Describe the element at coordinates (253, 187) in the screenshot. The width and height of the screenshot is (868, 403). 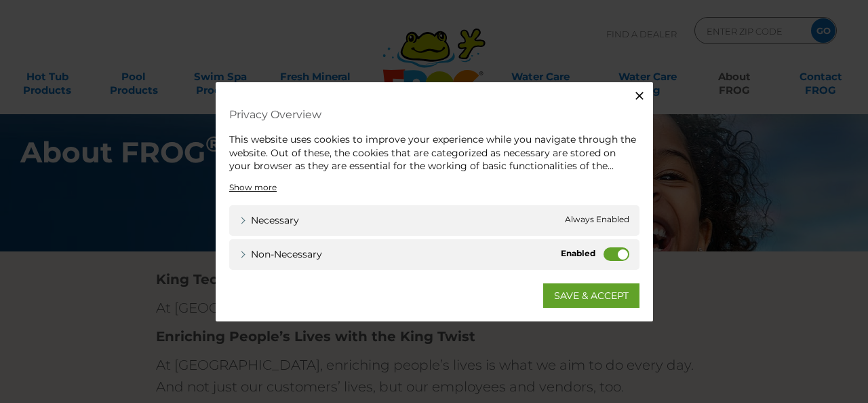
I see `a: Show more` at that location.